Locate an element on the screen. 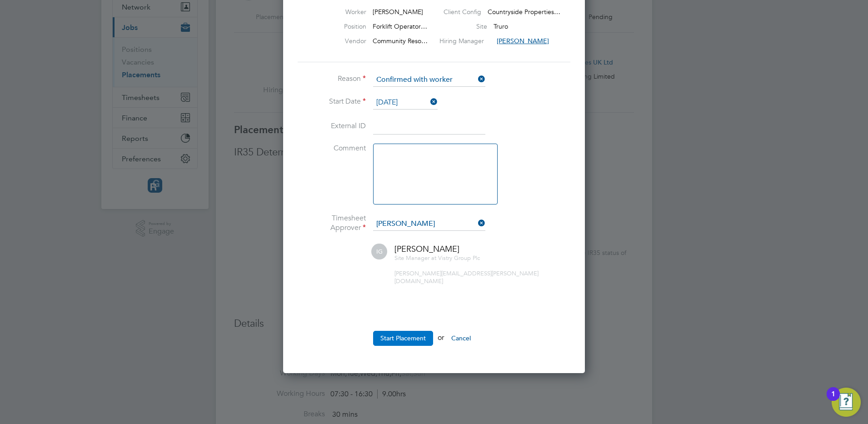  label: External ID is located at coordinates (332, 126).